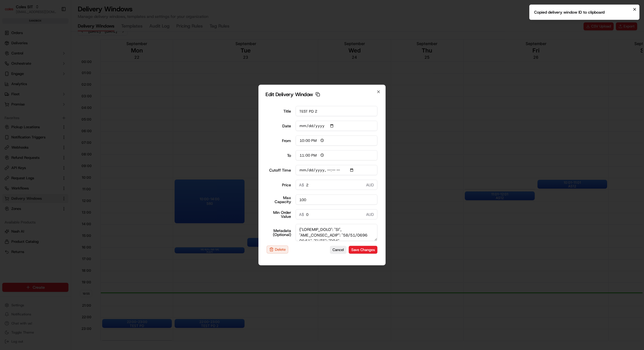 The height and width of the screenshot is (350, 644). What do you see at coordinates (279, 199) in the screenshot?
I see `label: Max Capacity` at bounding box center [279, 199].